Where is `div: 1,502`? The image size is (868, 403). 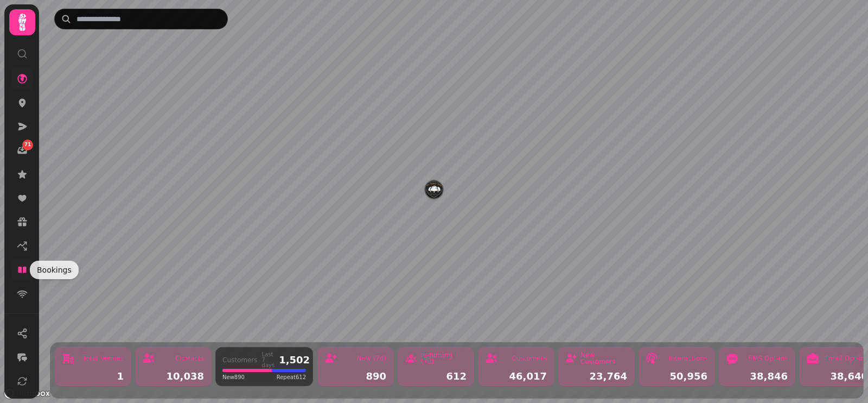 div: 1,502 is located at coordinates (294, 360).